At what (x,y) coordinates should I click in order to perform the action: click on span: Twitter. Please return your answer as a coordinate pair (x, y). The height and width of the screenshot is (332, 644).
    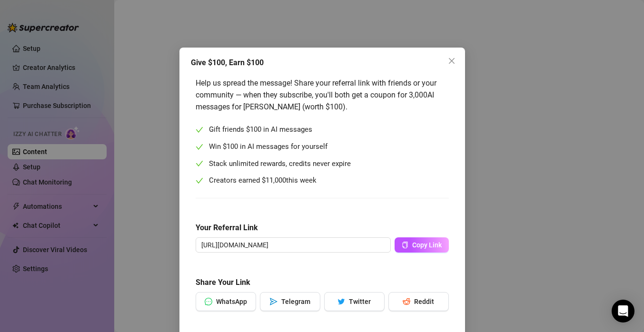
    Looking at the image, I should click on (360, 302).